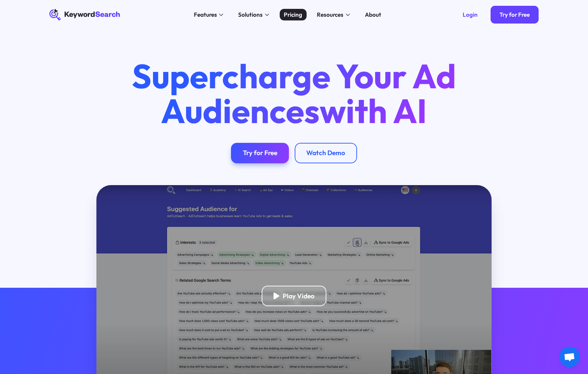 The width and height of the screenshot is (588, 374). Describe the element at coordinates (250, 15) in the screenshot. I see `div: Solutions` at that location.